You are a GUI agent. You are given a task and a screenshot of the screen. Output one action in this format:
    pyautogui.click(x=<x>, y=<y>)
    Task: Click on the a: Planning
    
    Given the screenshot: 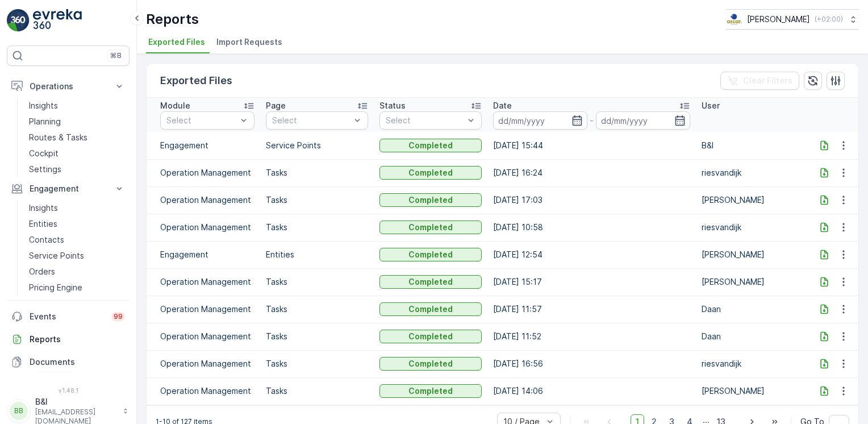 What is the action you would take?
    pyautogui.click(x=76, y=121)
    